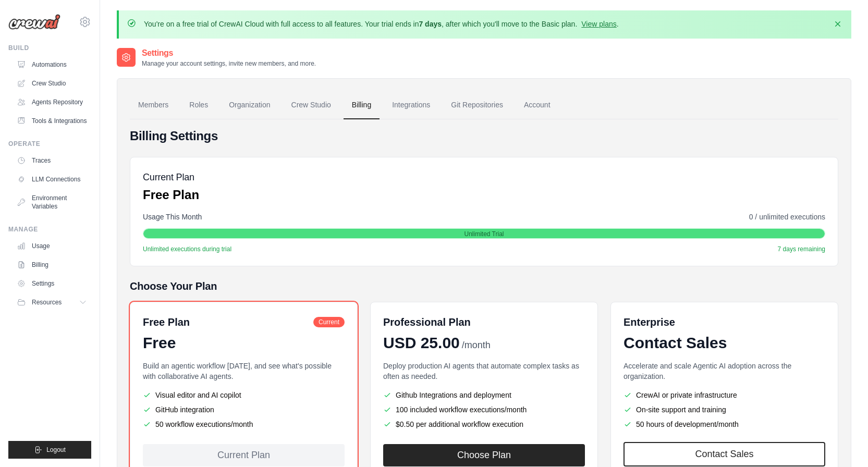  Describe the element at coordinates (537, 105) in the screenshot. I see `a: Account` at that location.